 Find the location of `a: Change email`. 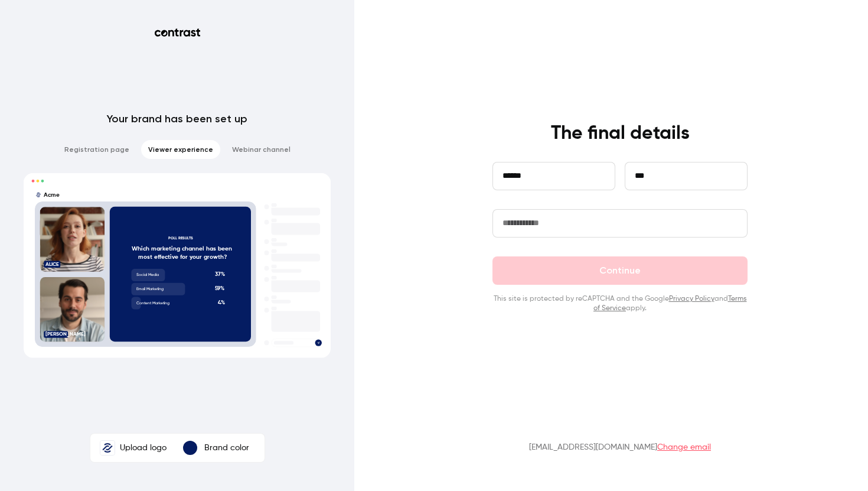

a: Change email is located at coordinates (684, 447).